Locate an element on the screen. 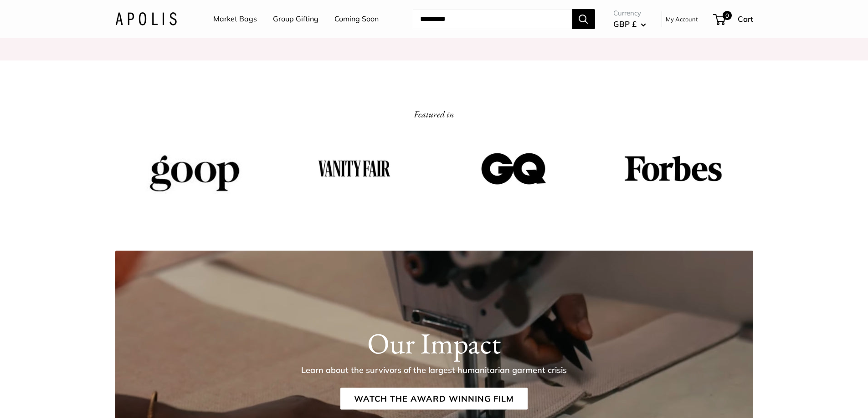  h2: Featured in is located at coordinates (433, 114).